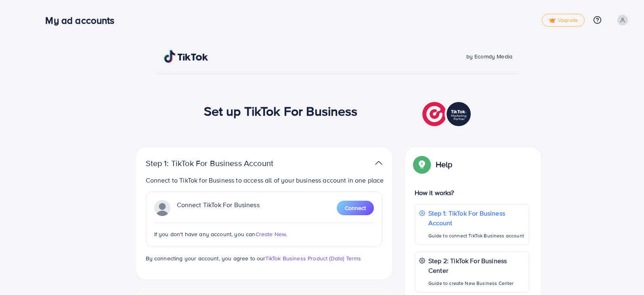  I want to click on span: Connect, so click(355, 208).